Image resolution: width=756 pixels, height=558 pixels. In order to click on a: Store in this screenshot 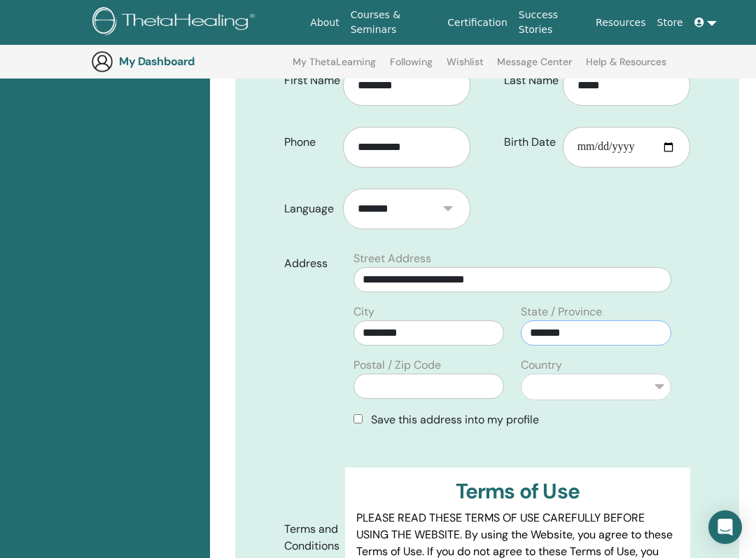, I will do `click(670, 22)`.